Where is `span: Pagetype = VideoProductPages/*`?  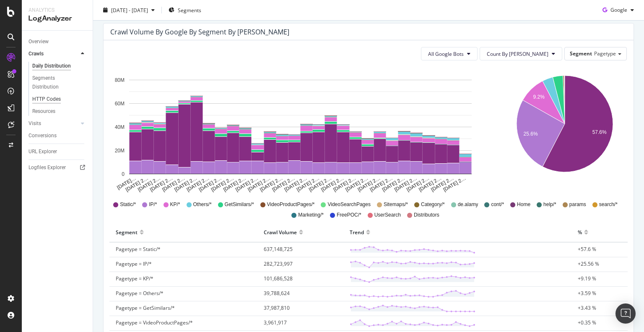 span: Pagetype = VideoProductPages/* is located at coordinates (154, 323).